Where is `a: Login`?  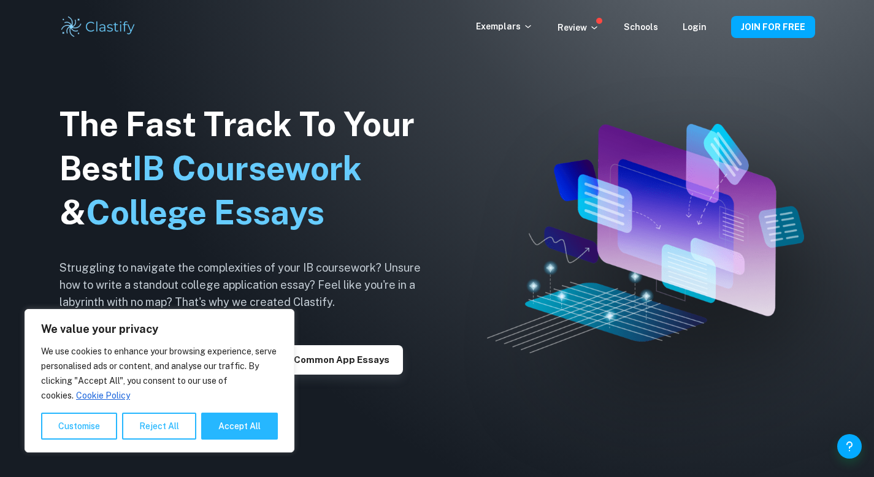 a: Login is located at coordinates (694, 27).